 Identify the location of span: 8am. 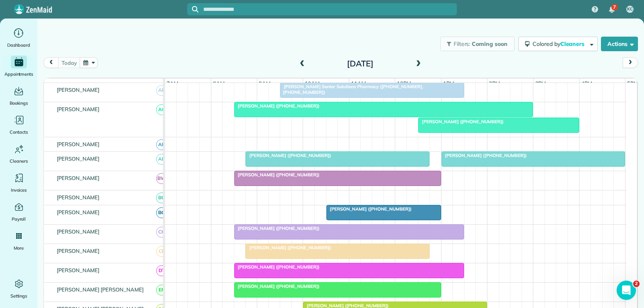
(219, 83).